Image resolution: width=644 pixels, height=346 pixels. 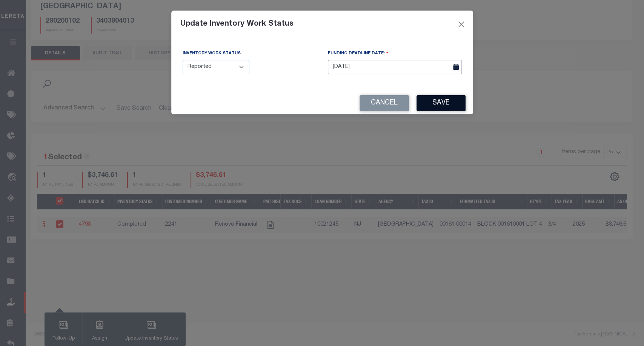 I want to click on label: FUNDING DEADLINE DATE:, so click(x=358, y=53).